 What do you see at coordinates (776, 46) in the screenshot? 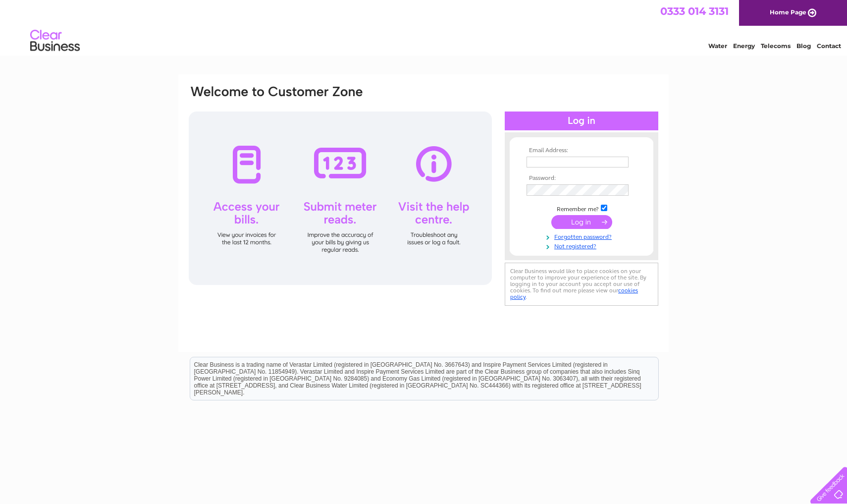
I see `a: Telecoms` at bounding box center [776, 46].